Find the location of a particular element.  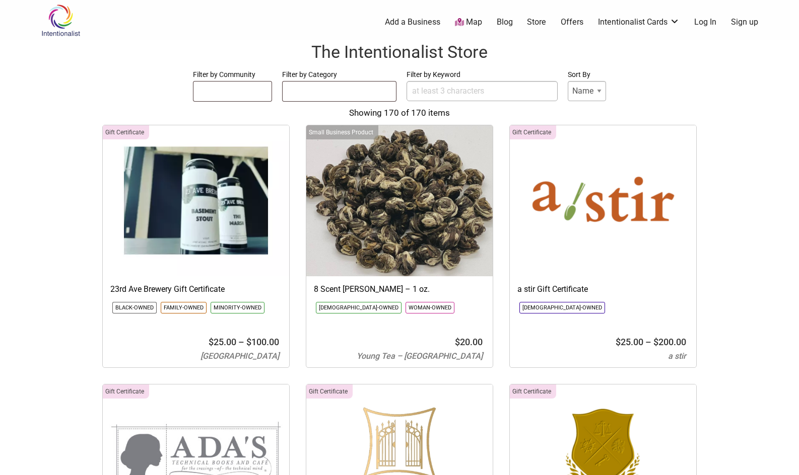

h3: 23rd Ave Brewery Gift Certificate is located at coordinates (196, 290).